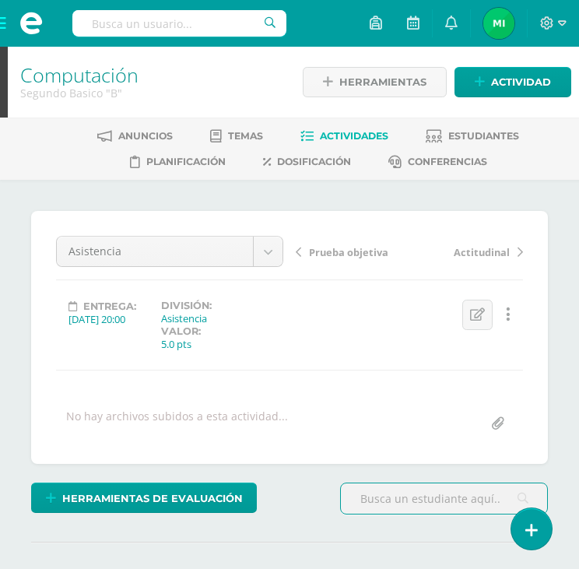 The width and height of the screenshot is (579, 569). What do you see at coordinates (482, 252) in the screenshot?
I see `span: Actitudinal` at bounding box center [482, 252].